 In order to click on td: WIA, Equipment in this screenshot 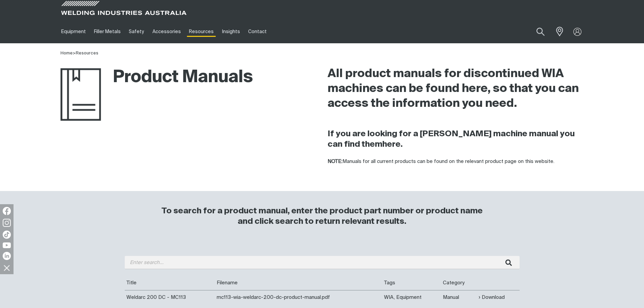, I will do `click(412, 297)`.